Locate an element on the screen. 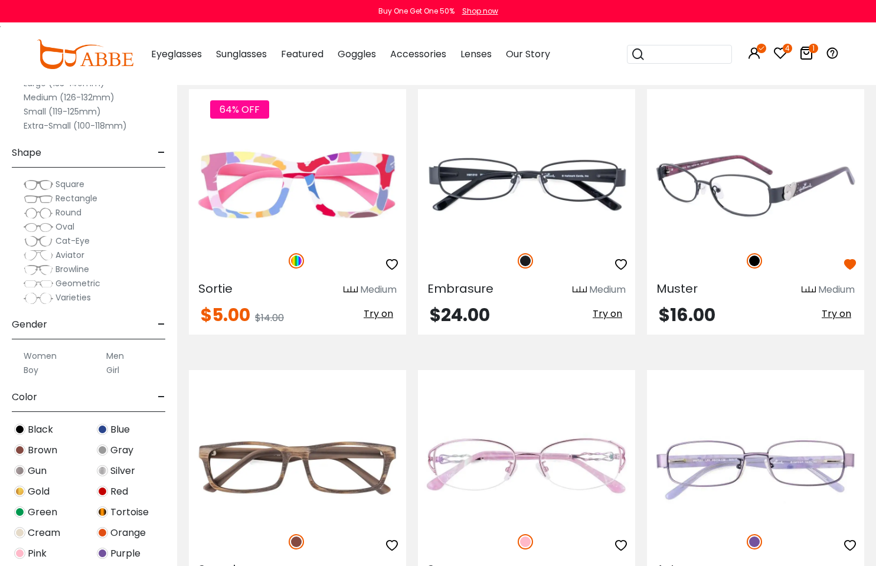 The height and width of the screenshot is (566, 876). label: Extra-Small (100-118mm) is located at coordinates (75, 126).